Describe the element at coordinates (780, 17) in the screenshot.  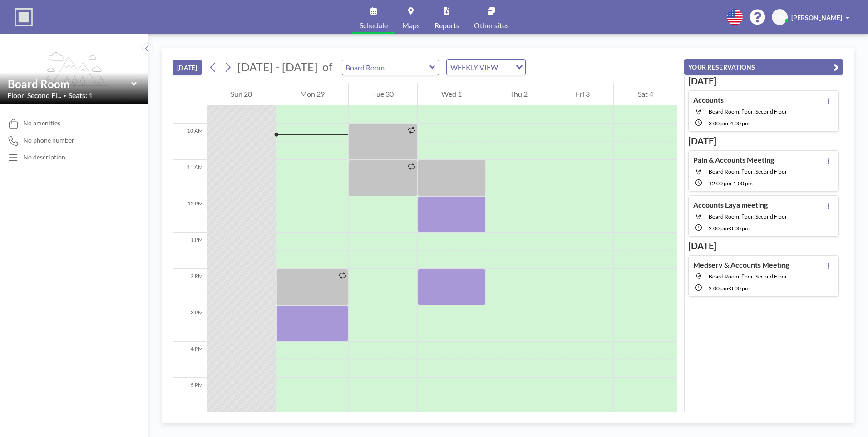
I see `span: HM` at that location.